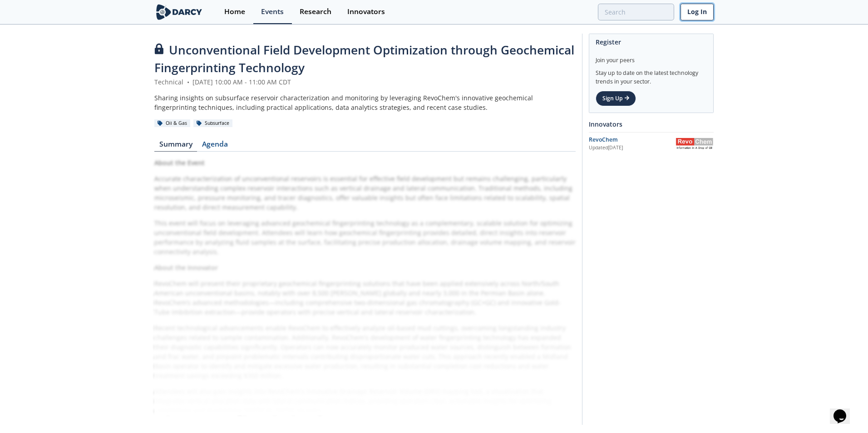 The height and width of the screenshot is (433, 868). Describe the element at coordinates (172, 124) in the screenshot. I see `div: Oil & Gas` at that location.